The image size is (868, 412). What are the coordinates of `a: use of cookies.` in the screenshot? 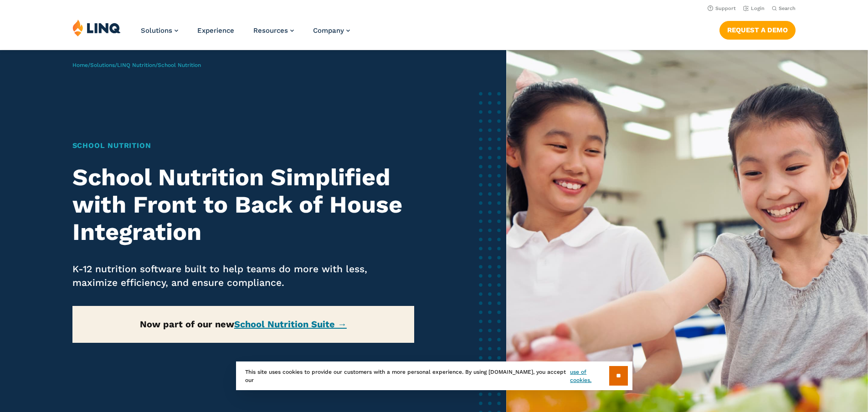 It's located at (589, 376).